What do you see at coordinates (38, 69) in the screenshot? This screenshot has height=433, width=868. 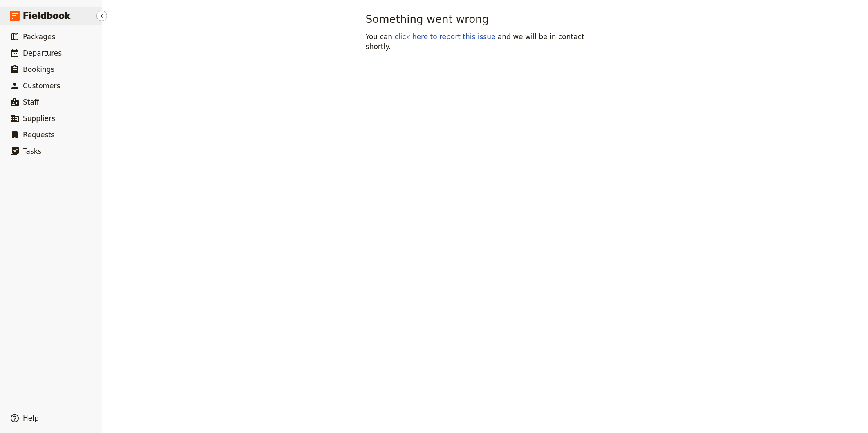 I see `span: Bookings` at bounding box center [38, 69].